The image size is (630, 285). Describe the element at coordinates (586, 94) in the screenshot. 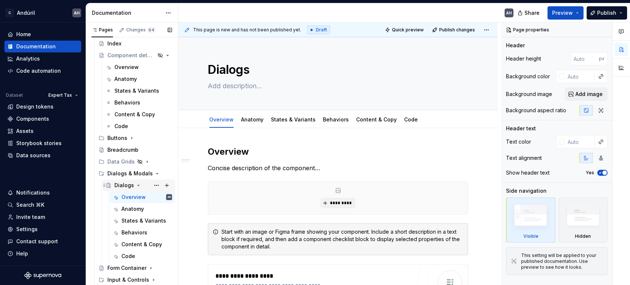

I see `button: Add image` at that location.